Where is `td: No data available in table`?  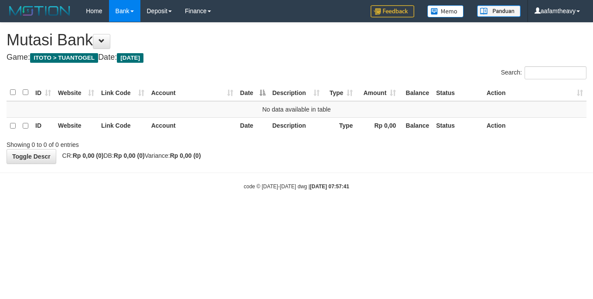
td: No data available in table is located at coordinates (297, 110).